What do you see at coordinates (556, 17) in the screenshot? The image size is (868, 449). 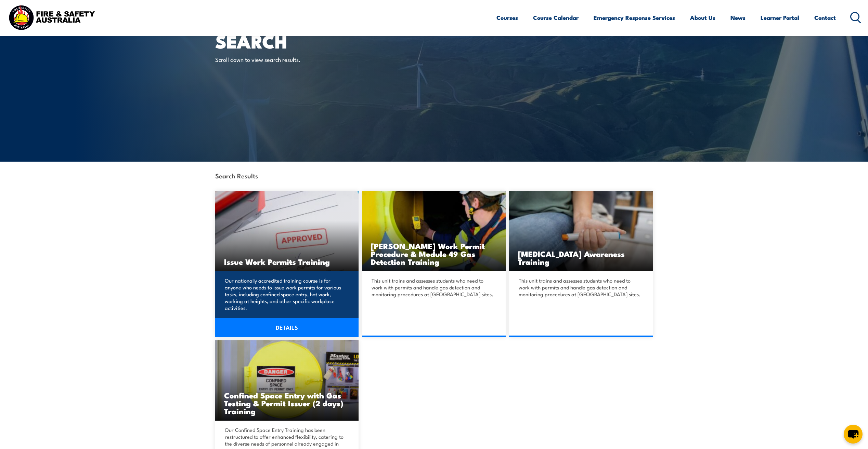 I see `a: Course Calendar` at bounding box center [556, 17].